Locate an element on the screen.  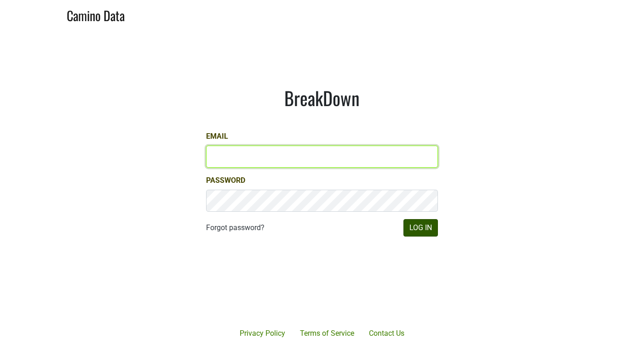
button: Log In is located at coordinates (420, 228).